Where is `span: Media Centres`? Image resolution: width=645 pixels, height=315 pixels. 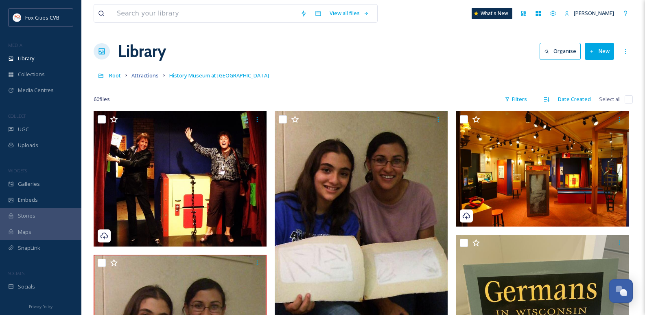
span: Media Centres is located at coordinates (36, 90).